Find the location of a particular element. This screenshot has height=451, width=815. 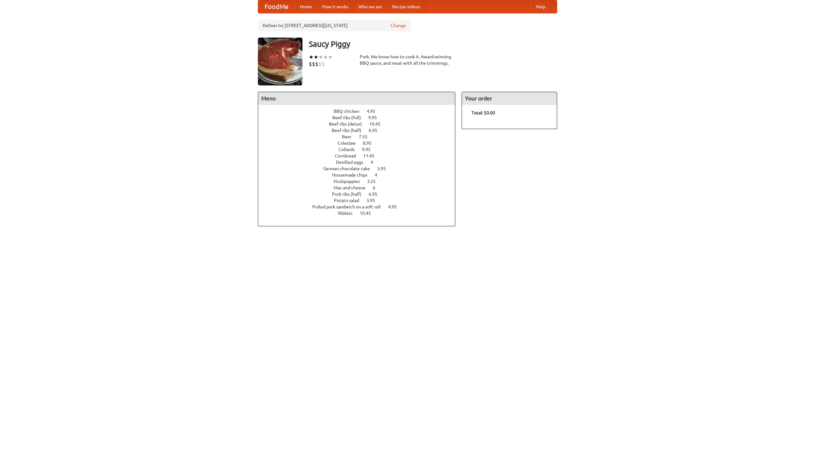

span: Housemade chips is located at coordinates (353, 175).